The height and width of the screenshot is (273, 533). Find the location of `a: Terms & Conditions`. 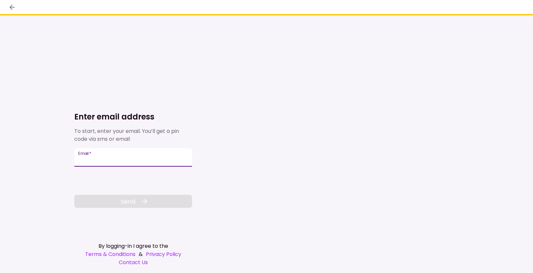

a: Terms & Conditions is located at coordinates (110, 254).